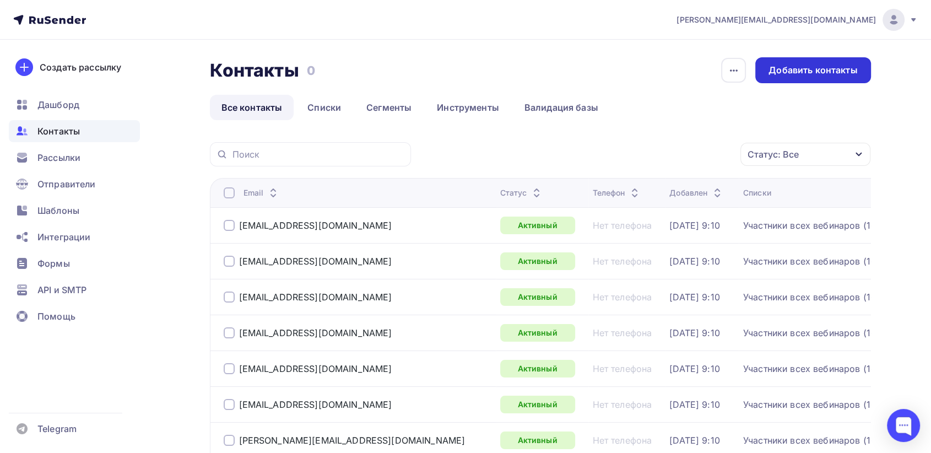 This screenshot has width=931, height=453. I want to click on span: Рассылки, so click(59, 157).